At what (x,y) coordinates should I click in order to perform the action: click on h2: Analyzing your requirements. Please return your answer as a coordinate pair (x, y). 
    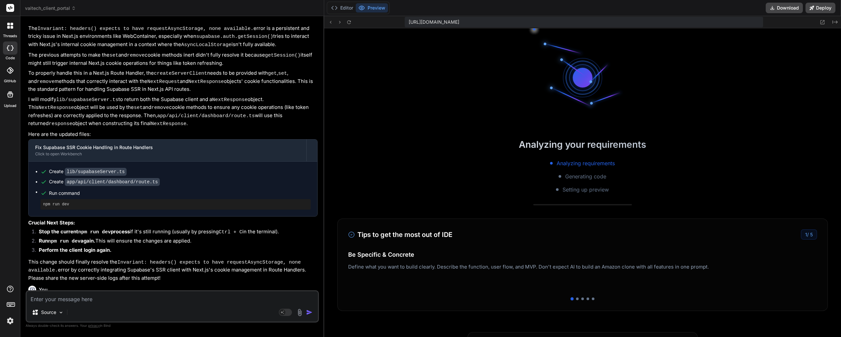
    Looking at the image, I should click on (583, 144).